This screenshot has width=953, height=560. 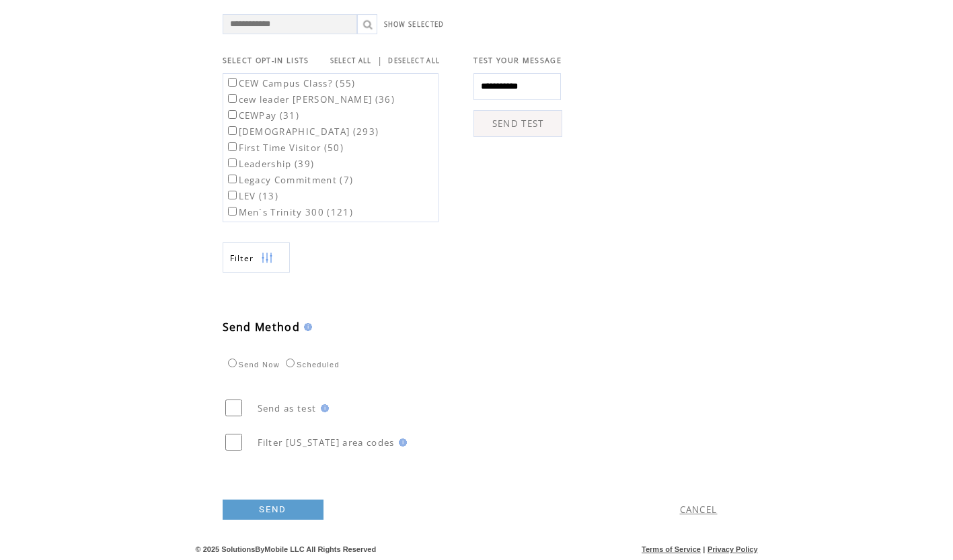 I want to click on label: CEW Campus Class? (55), so click(x=290, y=83).